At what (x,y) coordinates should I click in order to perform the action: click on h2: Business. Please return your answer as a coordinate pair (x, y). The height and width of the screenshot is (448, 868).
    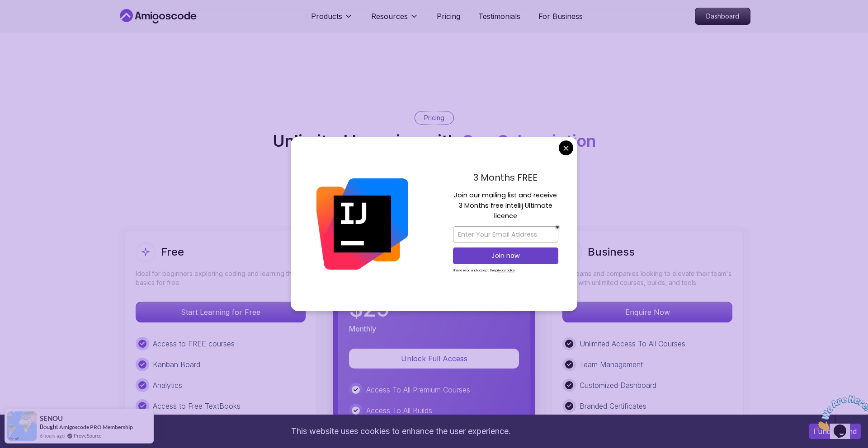
    Looking at the image, I should click on (611, 252).